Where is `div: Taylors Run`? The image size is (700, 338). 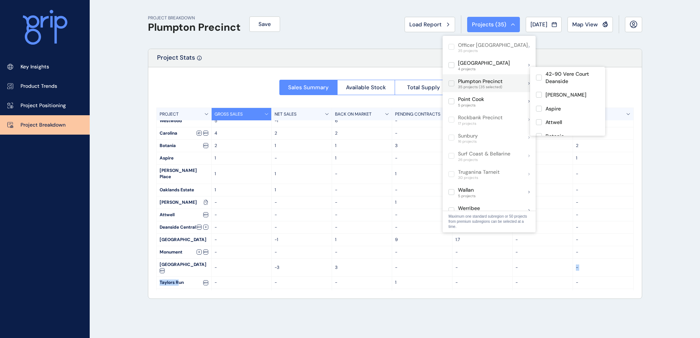
div: Taylors Run is located at coordinates (184, 283).